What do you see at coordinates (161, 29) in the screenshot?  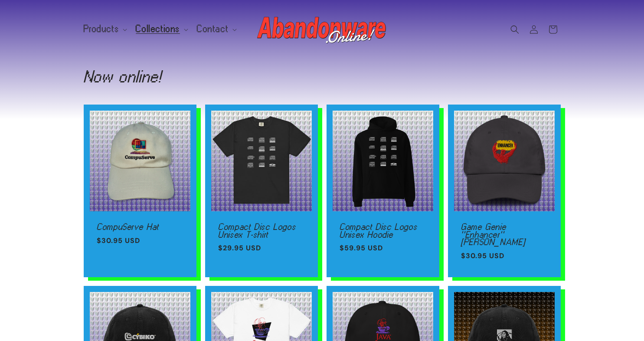 I see `summary: Collections` at bounding box center [161, 29].